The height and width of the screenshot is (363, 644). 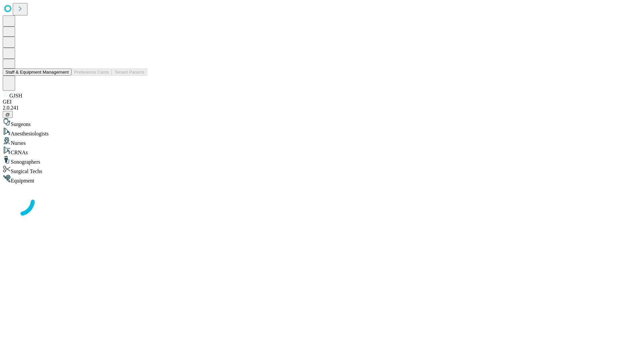 I want to click on button: Staff & Equipment Management, so click(x=37, y=72).